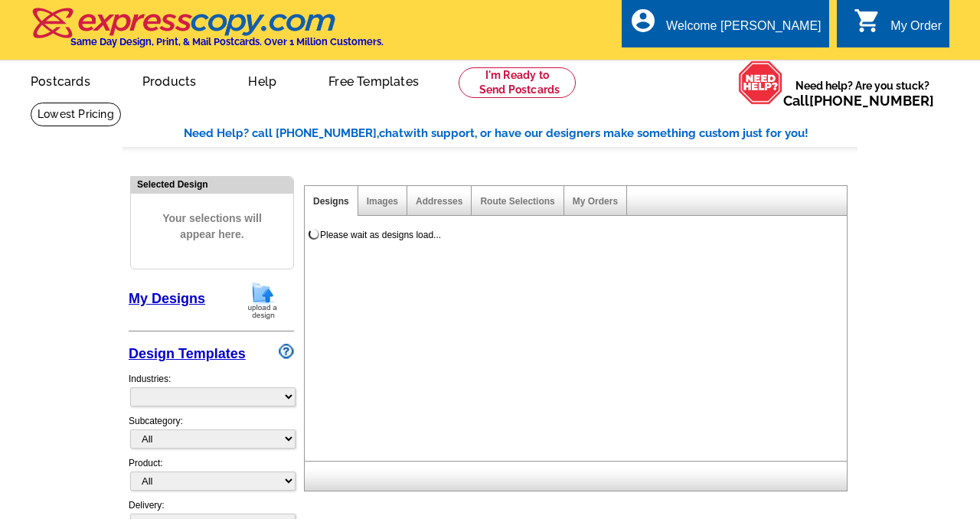 The width and height of the screenshot is (980, 519). I want to click on span: Call, so click(858, 100).